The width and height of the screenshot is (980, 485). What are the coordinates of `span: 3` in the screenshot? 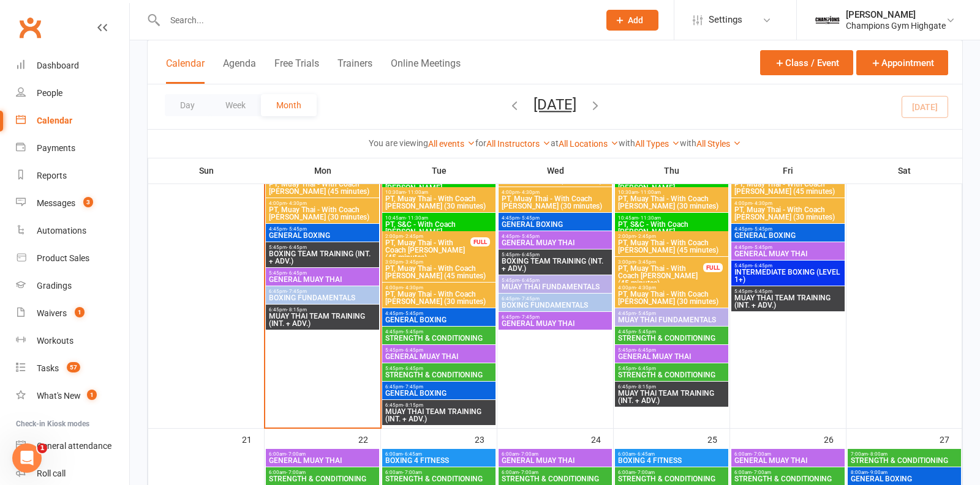 It's located at (88, 202).